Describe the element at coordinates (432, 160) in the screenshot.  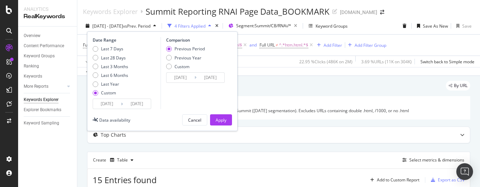
I see `button: Select metrics & dimensions` at that location.